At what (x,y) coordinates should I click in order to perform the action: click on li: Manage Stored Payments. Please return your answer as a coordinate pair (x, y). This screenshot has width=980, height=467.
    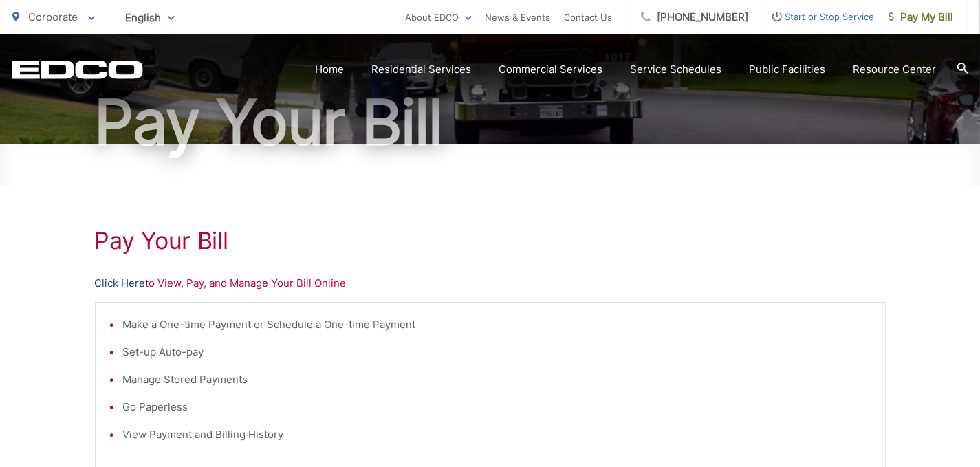
    Looking at the image, I should click on (497, 380).